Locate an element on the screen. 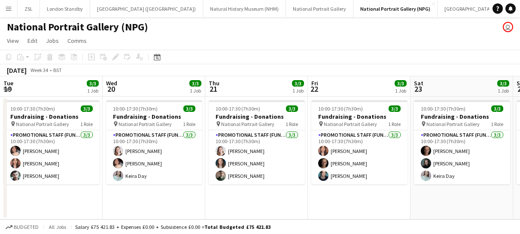 Image resolution: width=520 pixels, height=234 pixels. a: Comms is located at coordinates (77, 41).